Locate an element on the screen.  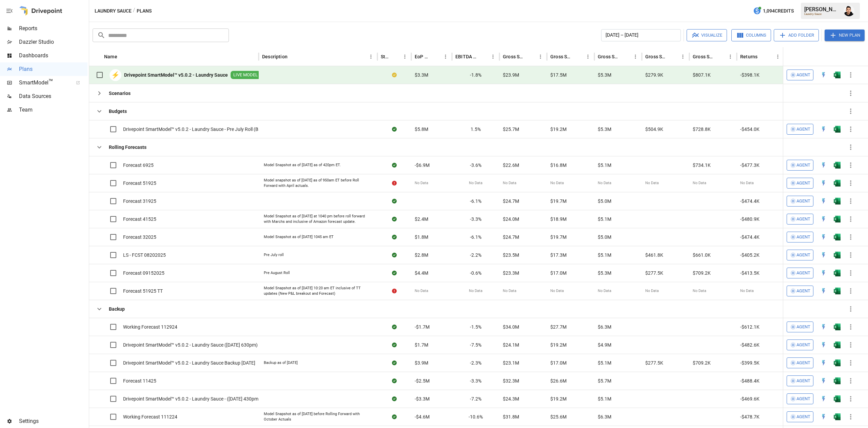
span: $18.9M is located at coordinates (558, 219).